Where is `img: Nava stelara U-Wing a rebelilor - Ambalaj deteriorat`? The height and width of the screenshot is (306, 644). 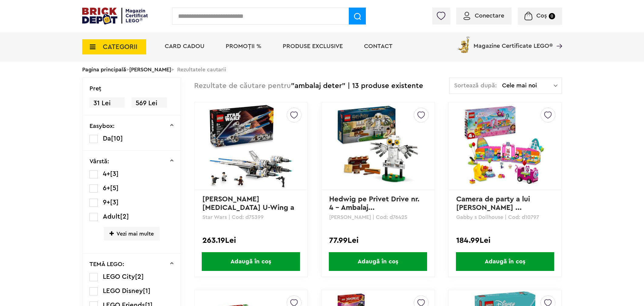 img: Nava stelara U-Wing a rebelilor - Ambalaj deteriorat is located at coordinates (251, 146).